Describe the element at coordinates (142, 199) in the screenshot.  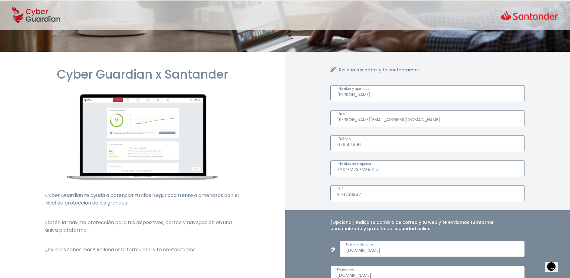
I see `p: Cyber Guardian te ayuda a potenciar tu ciberseguridad frente a amenazas con el nivel de protecció...` at that location.